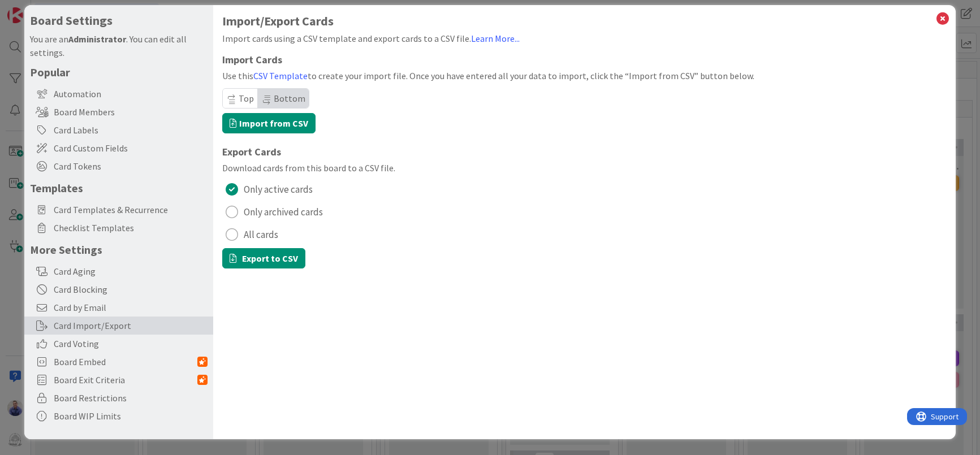 This screenshot has width=980, height=455. What do you see at coordinates (130, 148) in the screenshot?
I see `span: Card Custom Fields` at bounding box center [130, 148].